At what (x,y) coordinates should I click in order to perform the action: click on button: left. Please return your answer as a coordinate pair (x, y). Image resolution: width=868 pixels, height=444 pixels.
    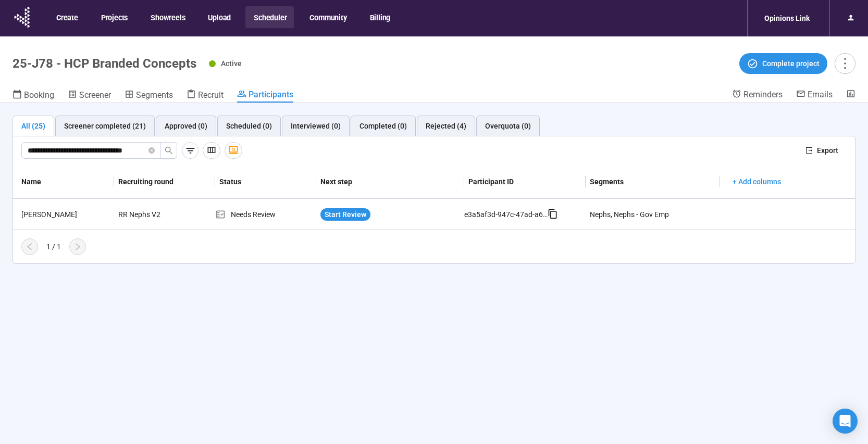
    Looking at the image, I should click on (30, 247).